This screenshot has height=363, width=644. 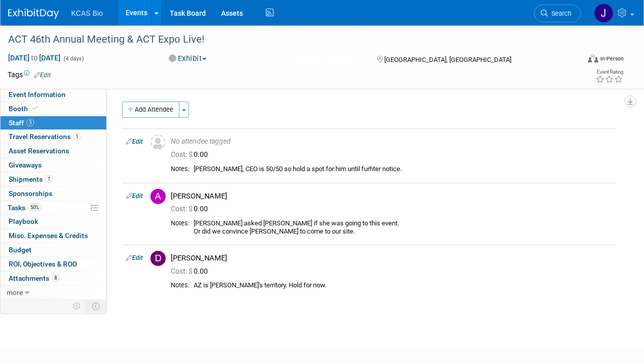 What do you see at coordinates (30, 193) in the screenshot?
I see `span: Sponsorships` at bounding box center [30, 193].